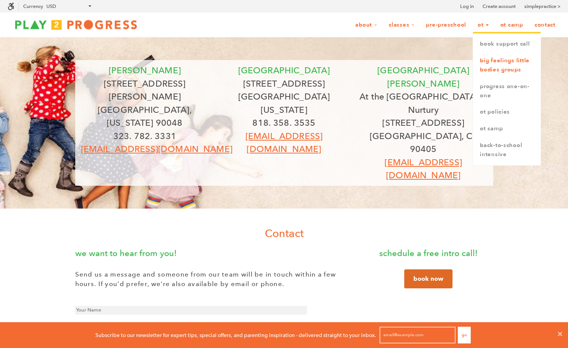 Image resolution: width=568 pixels, height=348 pixels. I want to click on a: OT, so click(483, 25).